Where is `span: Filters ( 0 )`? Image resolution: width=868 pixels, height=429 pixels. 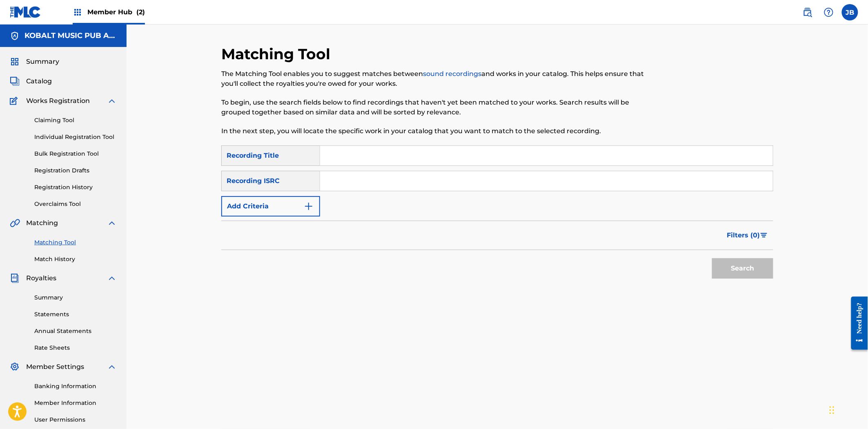 span: Filters ( 0 ) is located at coordinates (743, 235).